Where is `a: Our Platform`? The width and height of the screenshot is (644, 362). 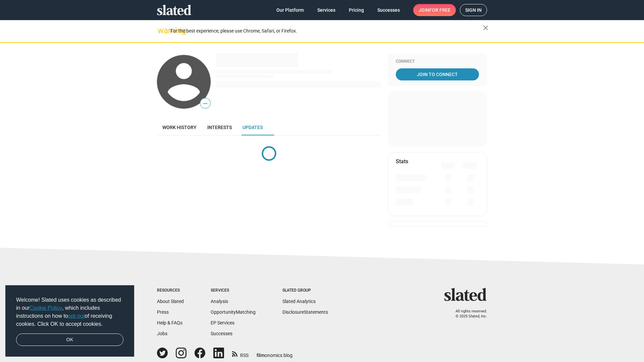 a: Our Platform is located at coordinates (290, 10).